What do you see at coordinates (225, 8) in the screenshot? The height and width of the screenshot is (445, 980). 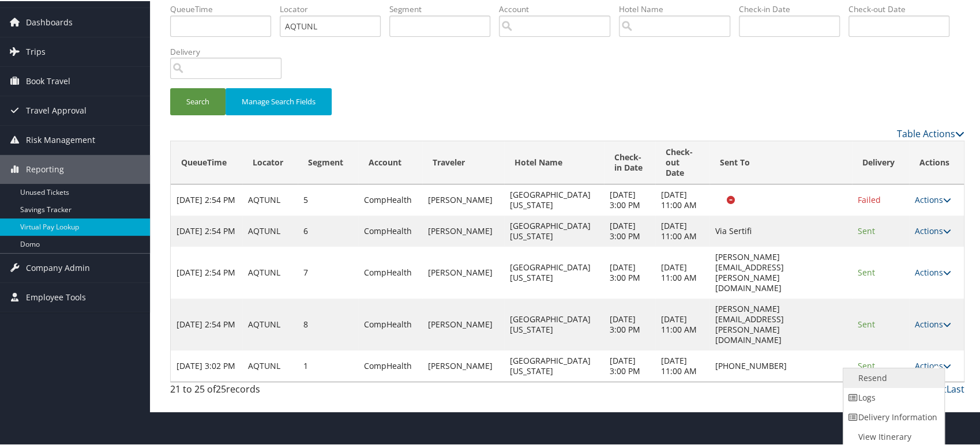 I see `label: QueueTime` at bounding box center [225, 8].